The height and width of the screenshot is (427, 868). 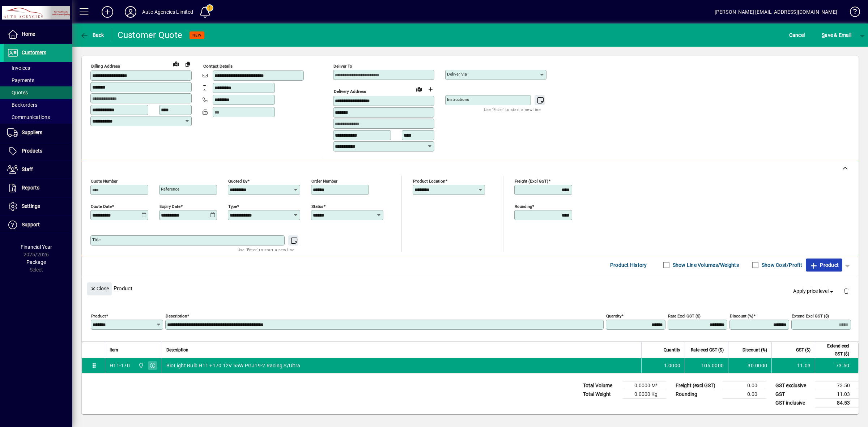 I want to click on label: Show Cost/Profit, so click(x=781, y=265).